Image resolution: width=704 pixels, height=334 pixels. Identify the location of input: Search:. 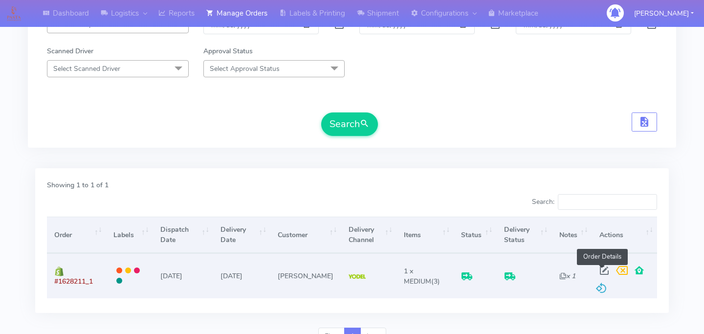
(607, 202).